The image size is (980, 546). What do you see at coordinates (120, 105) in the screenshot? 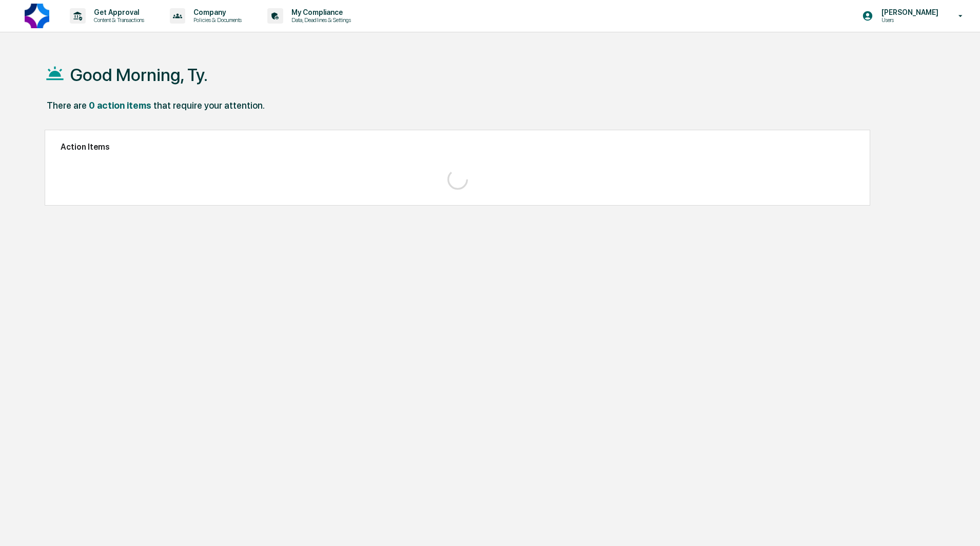
I see `div: 0 action items` at bounding box center [120, 105].